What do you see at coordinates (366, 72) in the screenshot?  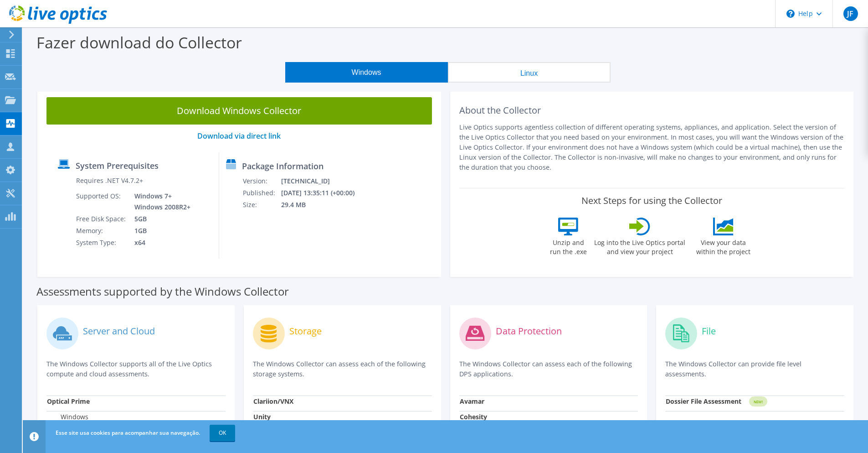 I see `button: Windows` at bounding box center [366, 72].